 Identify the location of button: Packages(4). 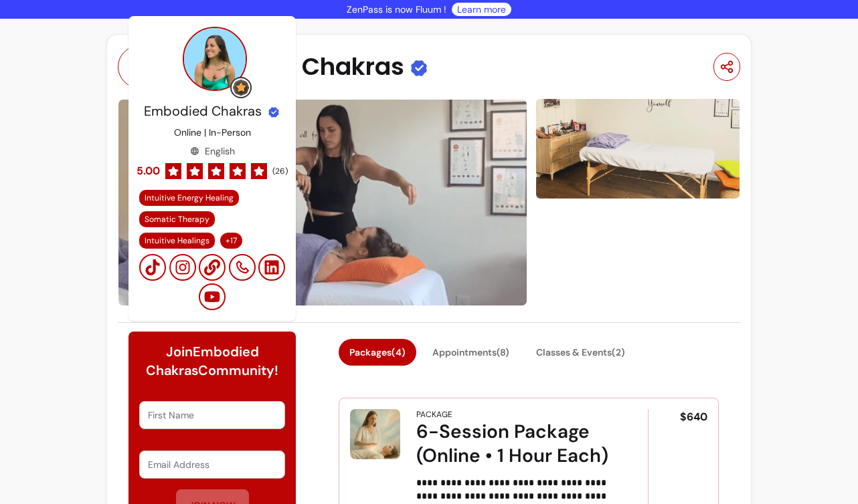
(378, 352).